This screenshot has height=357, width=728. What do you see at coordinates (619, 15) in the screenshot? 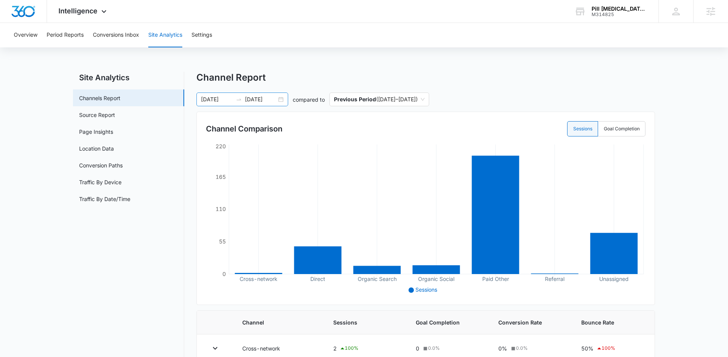
I see `div: account id` at bounding box center [619, 15].